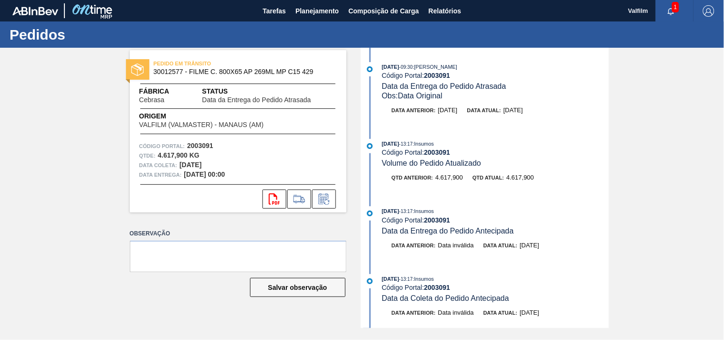  What do you see at coordinates (445, 11) in the screenshot?
I see `span: Relatórios` at bounding box center [445, 11].